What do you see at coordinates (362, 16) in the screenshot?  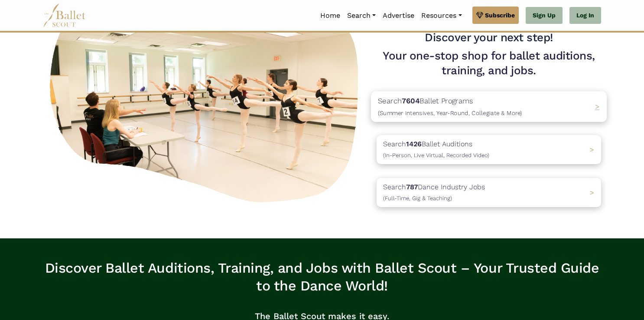 I see `a: Search` at bounding box center [362, 16].